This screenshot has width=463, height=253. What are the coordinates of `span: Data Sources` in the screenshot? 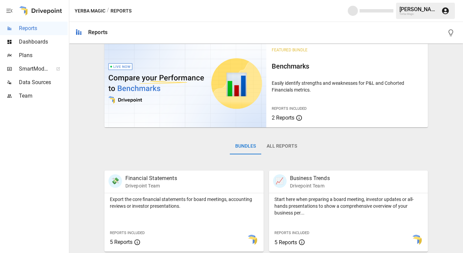 It's located at (43, 82).